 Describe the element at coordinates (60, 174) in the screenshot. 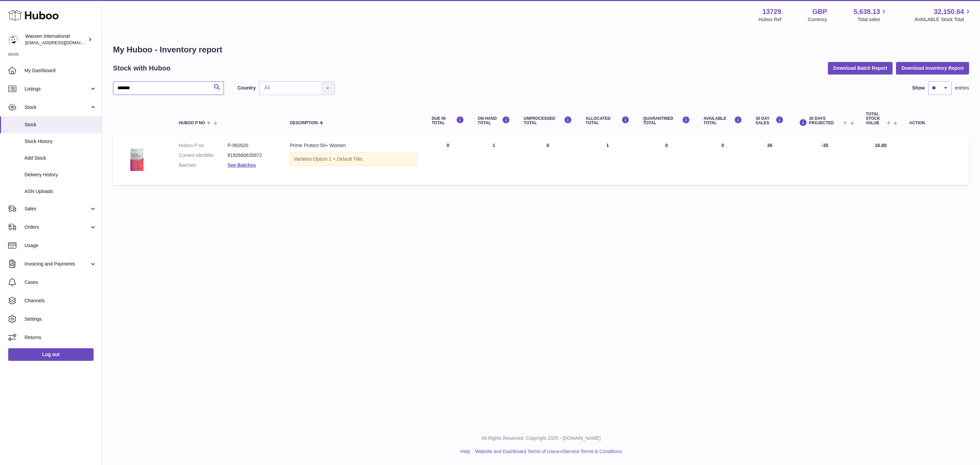

I see `span: Delivery History` at that location.